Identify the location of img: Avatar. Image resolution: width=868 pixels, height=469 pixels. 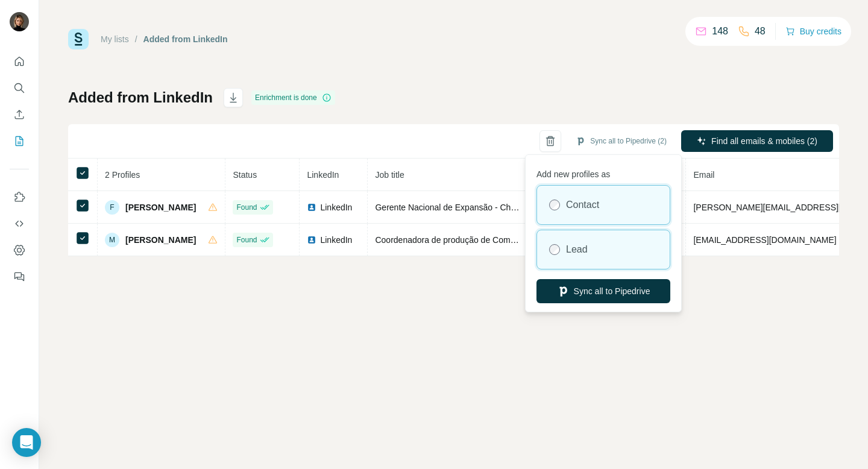
(19, 22).